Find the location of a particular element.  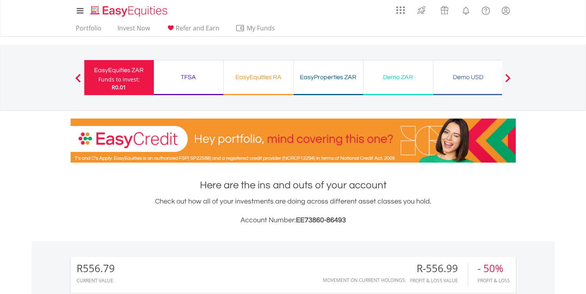

a: Portfolio is located at coordinates (89, 30).